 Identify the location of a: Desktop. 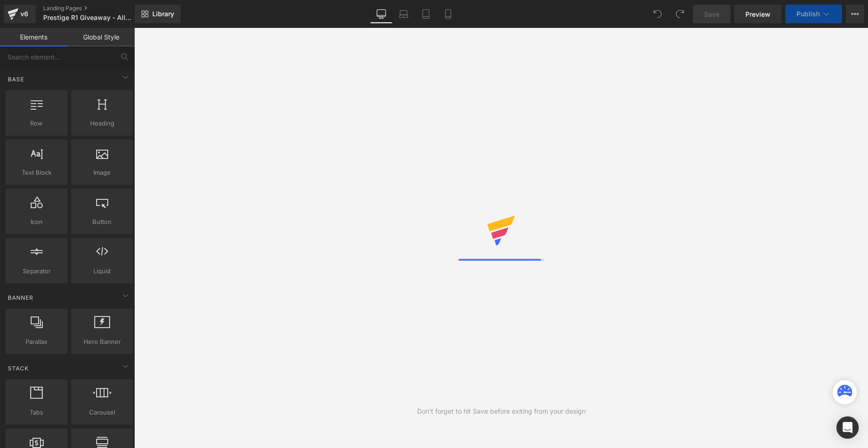
(381, 14).